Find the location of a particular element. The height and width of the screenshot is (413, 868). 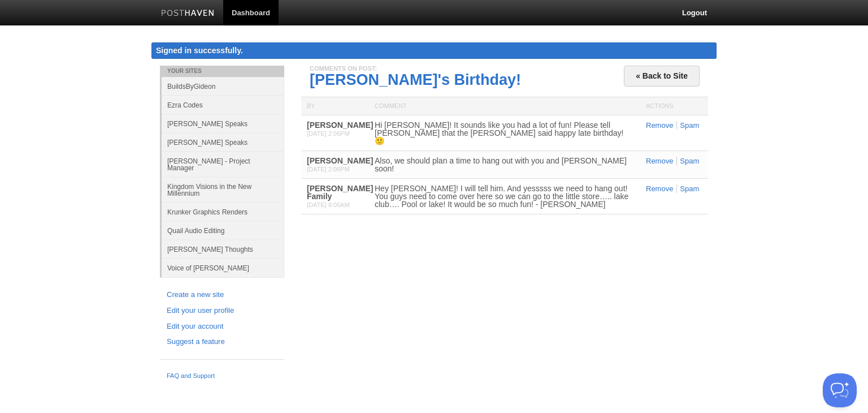

a: Create a new site is located at coordinates (222, 294).